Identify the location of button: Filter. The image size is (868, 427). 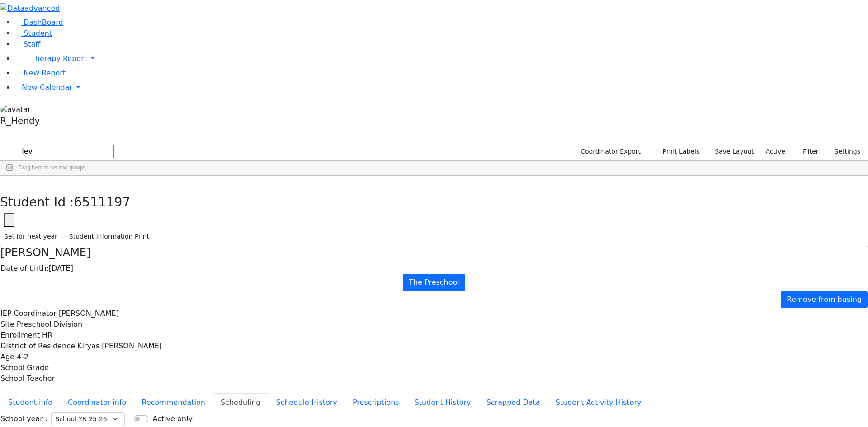
(807, 151).